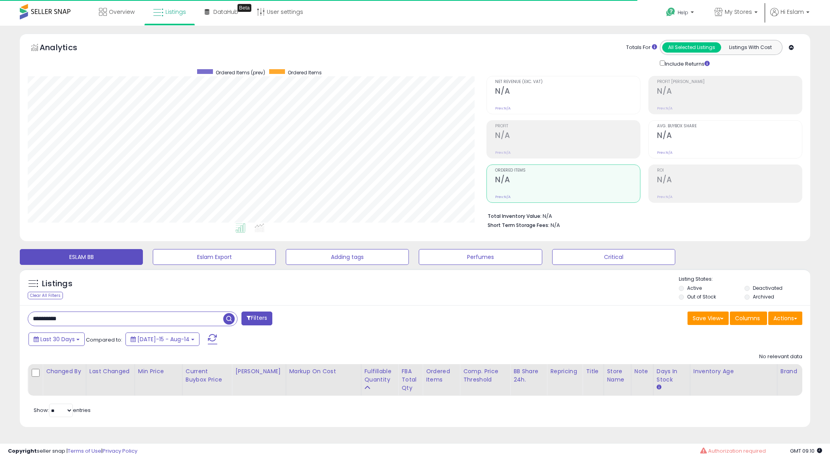  What do you see at coordinates (120, 451) in the screenshot?
I see `a: Privacy Policy` at bounding box center [120, 451].